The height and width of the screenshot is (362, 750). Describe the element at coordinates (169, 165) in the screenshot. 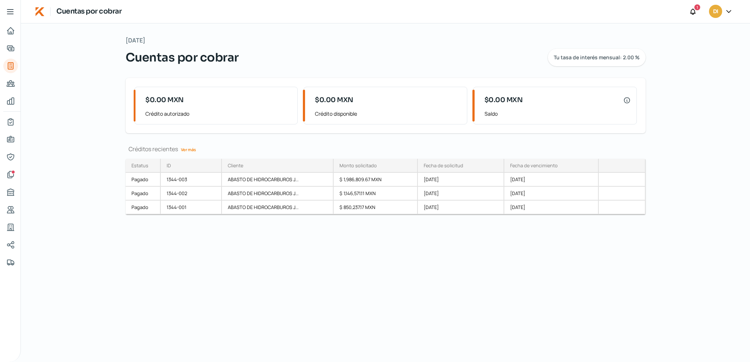

I see `div: ID` at that location.